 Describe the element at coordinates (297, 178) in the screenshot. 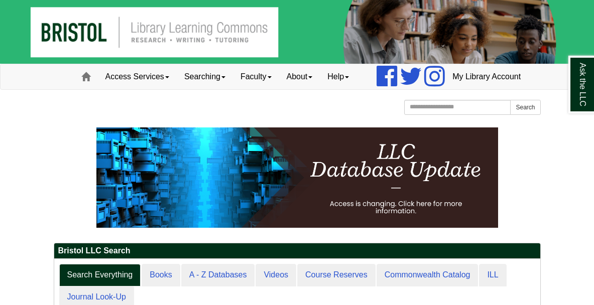

I see `img: HTML tutorial` at that location.